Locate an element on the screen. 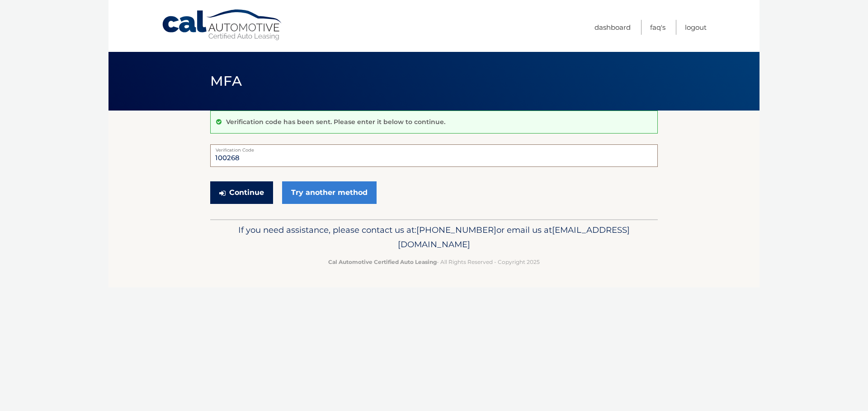  a: Cal Automotive is located at coordinates (222, 25).